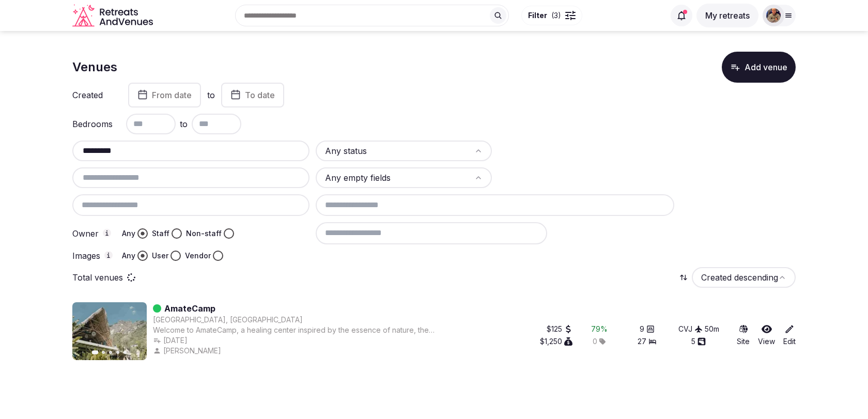  I want to click on span: 9, so click(641, 329).